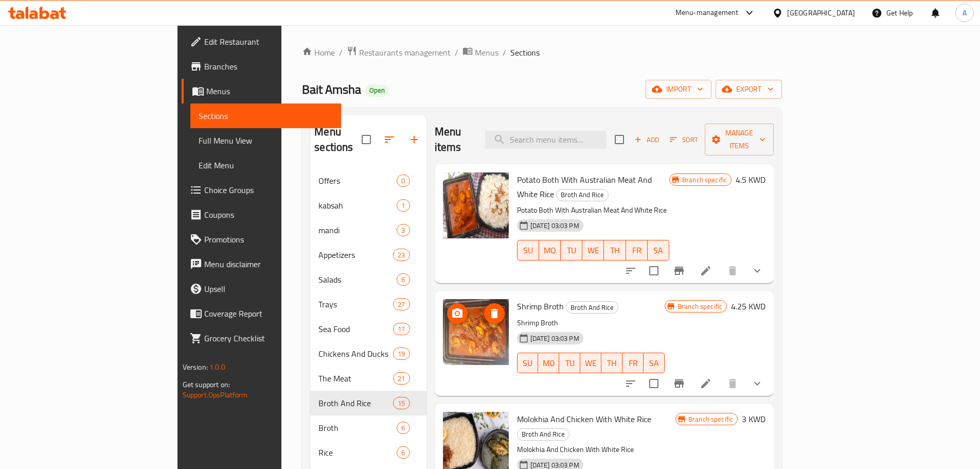  Describe the element at coordinates (269, 264) in the screenshot. I see `span: Menu disclaimer` at that location.